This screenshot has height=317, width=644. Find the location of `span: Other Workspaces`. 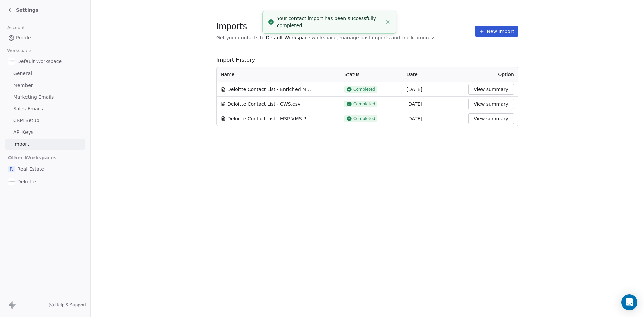

span: Other Workspaces is located at coordinates (32, 157).